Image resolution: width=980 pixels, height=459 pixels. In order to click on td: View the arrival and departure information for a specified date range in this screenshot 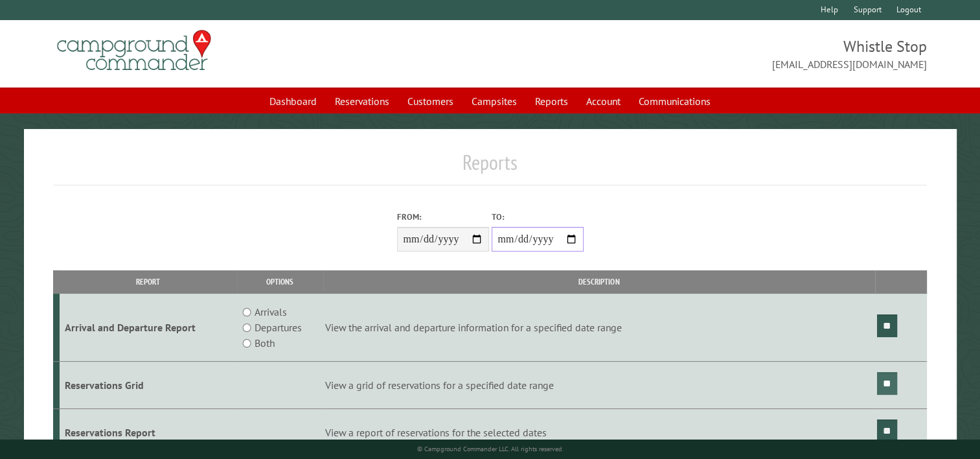, I will do `click(600, 327)`.